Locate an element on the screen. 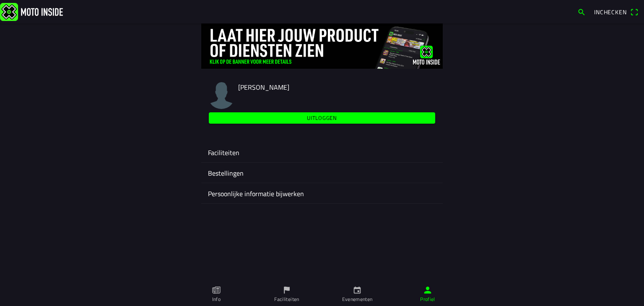 The height and width of the screenshot is (306, 644). ion-icon: person is located at coordinates (428, 290).